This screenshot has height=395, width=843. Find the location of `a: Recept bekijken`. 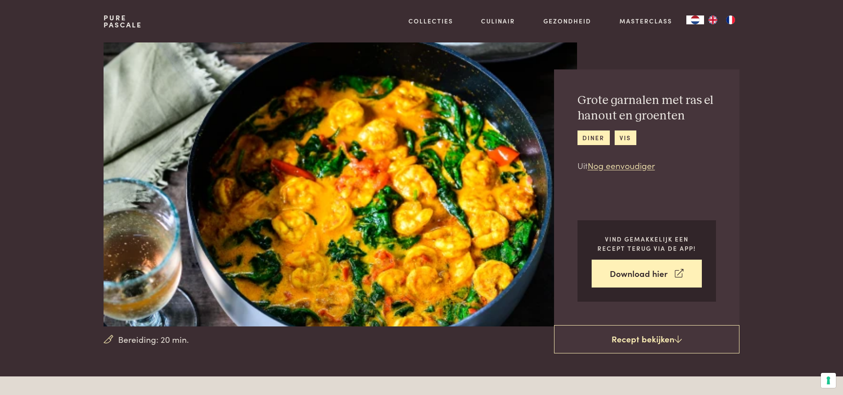

a: Recept bekijken is located at coordinates (646, 339).